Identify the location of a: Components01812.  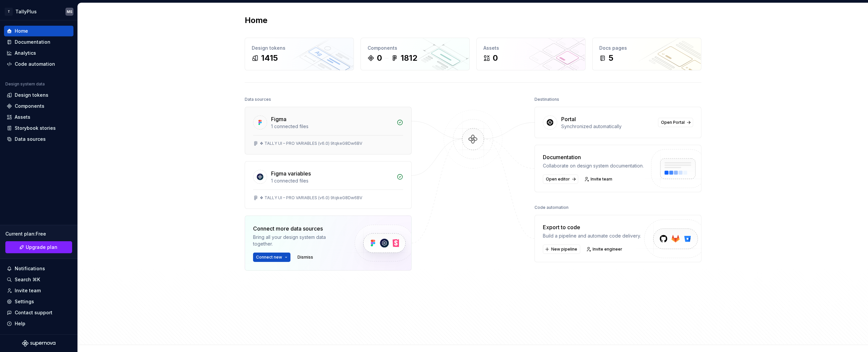
(415, 54).